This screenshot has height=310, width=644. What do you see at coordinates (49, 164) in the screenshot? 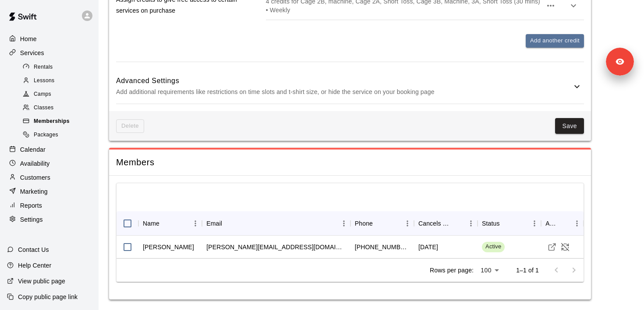
I see `a: Availability` at bounding box center [49, 164].